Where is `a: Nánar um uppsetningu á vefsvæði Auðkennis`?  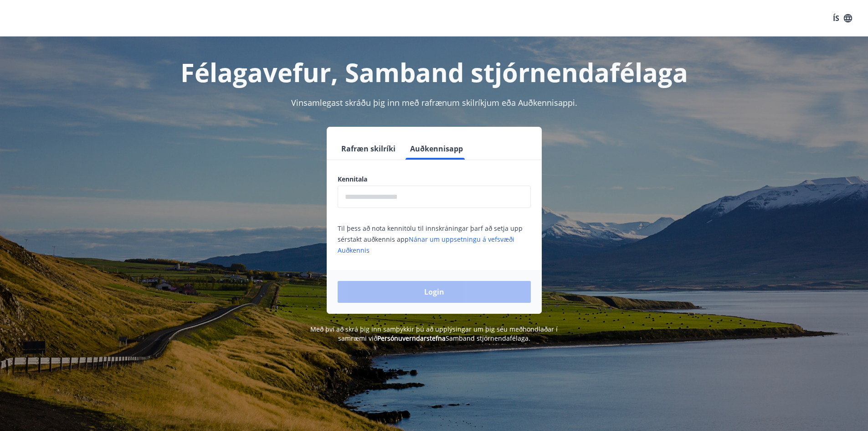
a: Nánar um uppsetningu á vefsvæði Auðkennis is located at coordinates (426, 245).